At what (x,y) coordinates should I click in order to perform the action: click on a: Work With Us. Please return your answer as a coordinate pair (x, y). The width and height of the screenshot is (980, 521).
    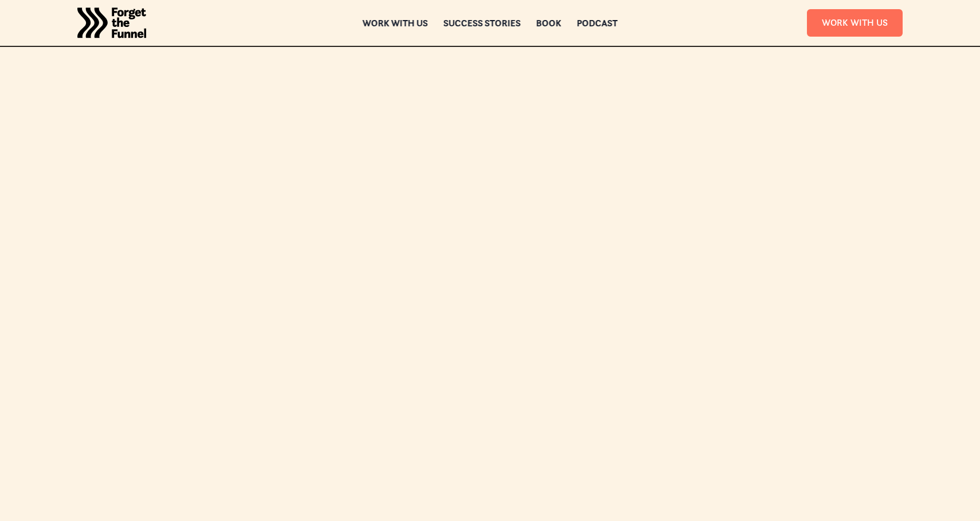
    Looking at the image, I should click on (854, 22).